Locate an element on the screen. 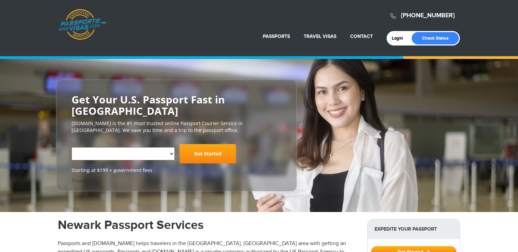 Image resolution: width=518 pixels, height=252 pixels. a: Trustpilot is located at coordinates (83, 180).